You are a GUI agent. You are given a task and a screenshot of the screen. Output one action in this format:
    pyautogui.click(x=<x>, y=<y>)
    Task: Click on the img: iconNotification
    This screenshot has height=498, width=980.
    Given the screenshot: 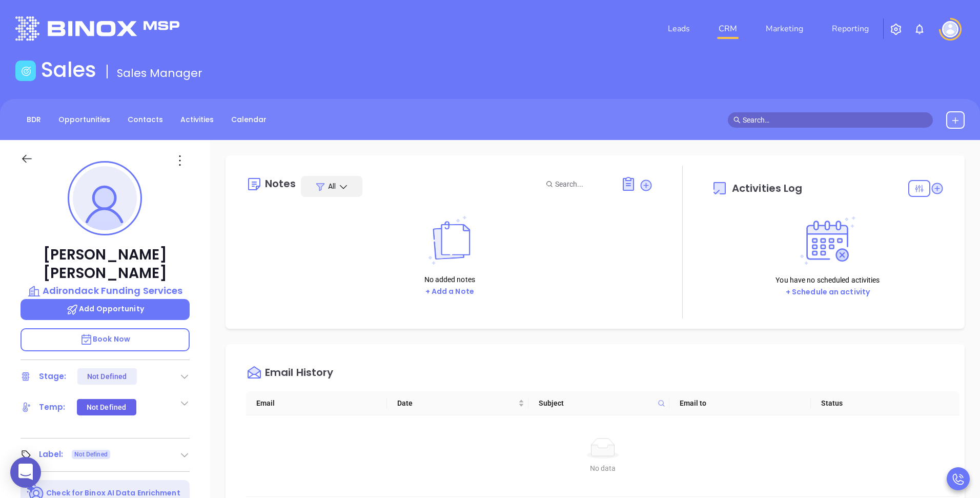 What is the action you would take?
    pyautogui.click(x=920, y=29)
    